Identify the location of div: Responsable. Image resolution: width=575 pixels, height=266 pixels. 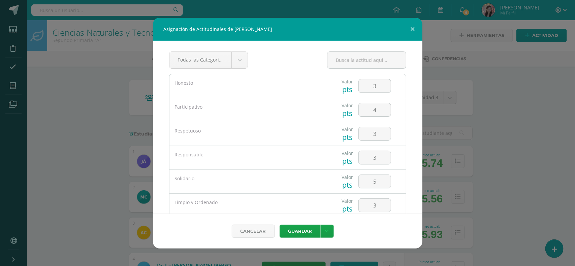
(248, 155).